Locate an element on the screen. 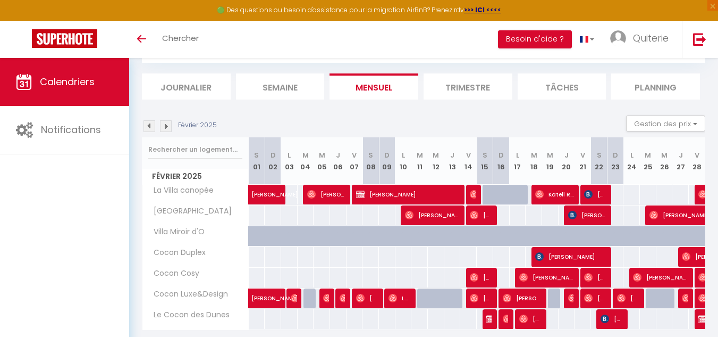 The image size is (718, 337). a: ... Quiterie is located at coordinates (642, 39).